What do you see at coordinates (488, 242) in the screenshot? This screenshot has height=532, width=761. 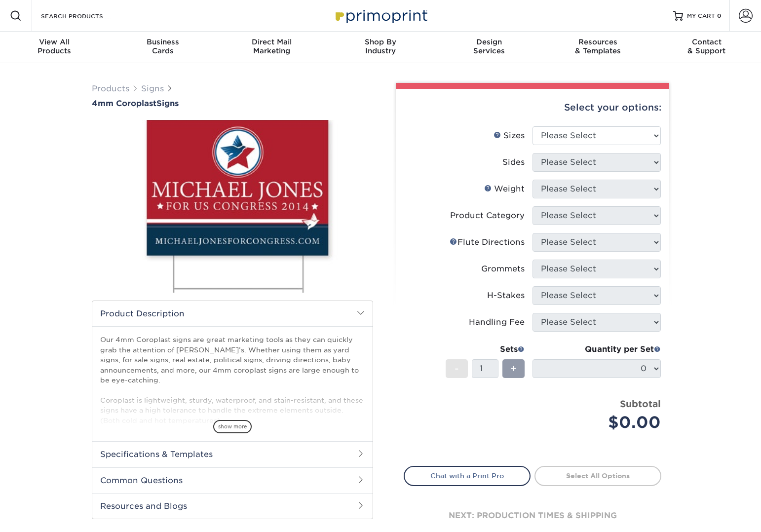 I see `div: Flute Directions` at bounding box center [488, 242].